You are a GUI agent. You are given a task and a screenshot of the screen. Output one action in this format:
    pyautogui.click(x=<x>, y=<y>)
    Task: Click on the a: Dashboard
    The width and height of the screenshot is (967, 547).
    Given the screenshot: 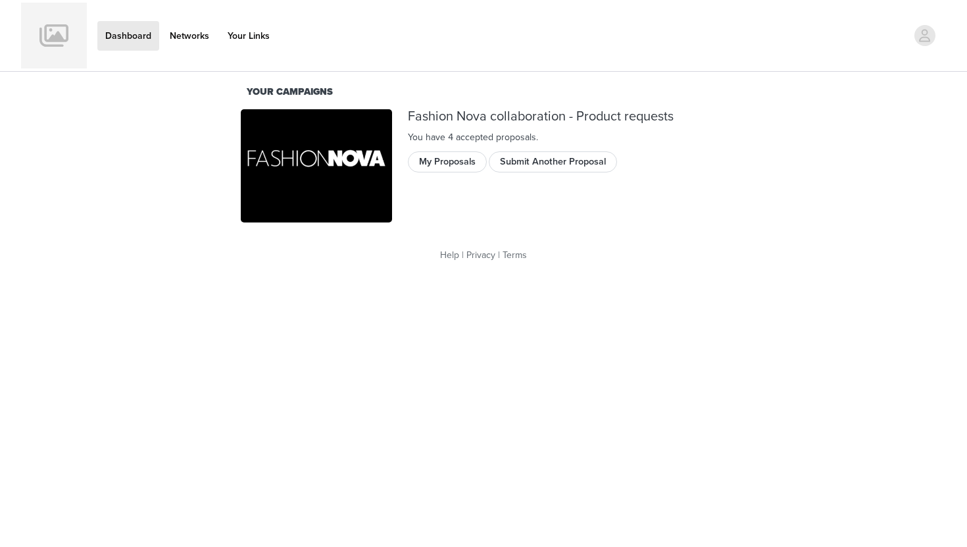 What is the action you would take?
    pyautogui.click(x=128, y=36)
    